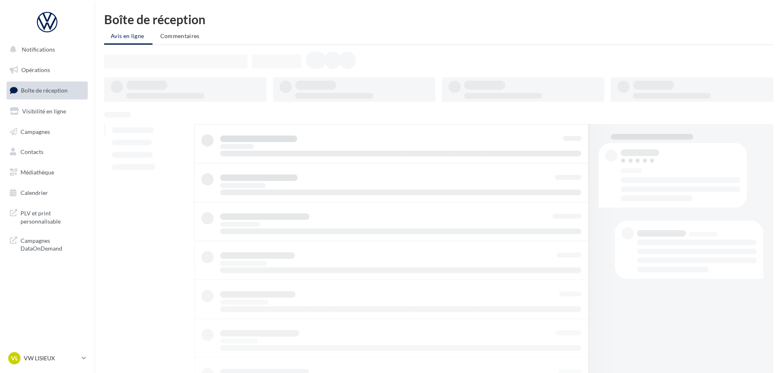 Image resolution: width=783 pixels, height=373 pixels. I want to click on button: Notifications, so click(45, 50).